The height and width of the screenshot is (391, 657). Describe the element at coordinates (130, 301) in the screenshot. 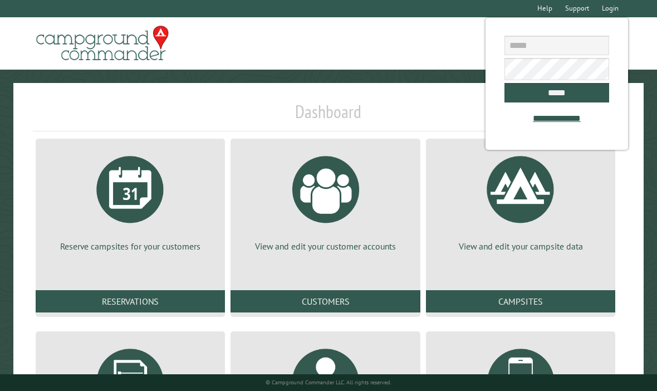

I see `a: Reservations` at that location.